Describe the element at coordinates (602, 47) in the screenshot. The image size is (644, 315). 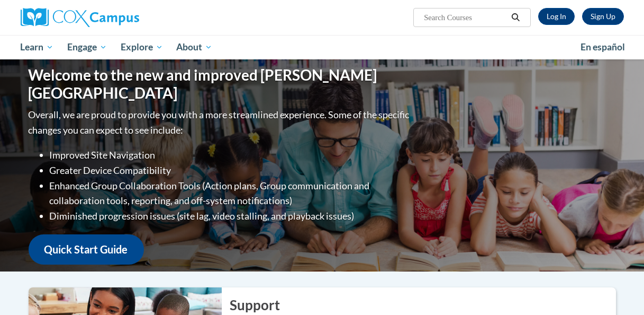
I see `a: En español` at that location.